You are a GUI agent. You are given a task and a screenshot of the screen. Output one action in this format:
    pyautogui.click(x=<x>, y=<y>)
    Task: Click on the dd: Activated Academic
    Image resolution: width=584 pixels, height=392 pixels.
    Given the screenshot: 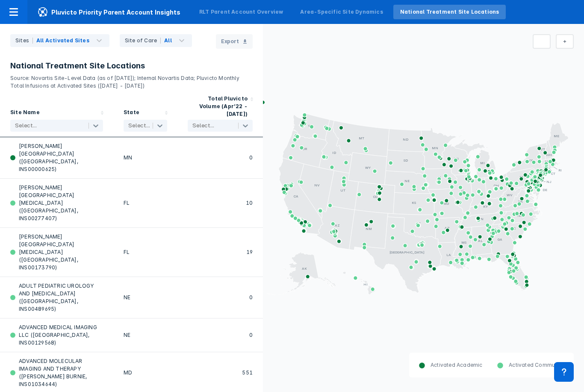 What is the action you would take?
    pyautogui.click(x=454, y=365)
    